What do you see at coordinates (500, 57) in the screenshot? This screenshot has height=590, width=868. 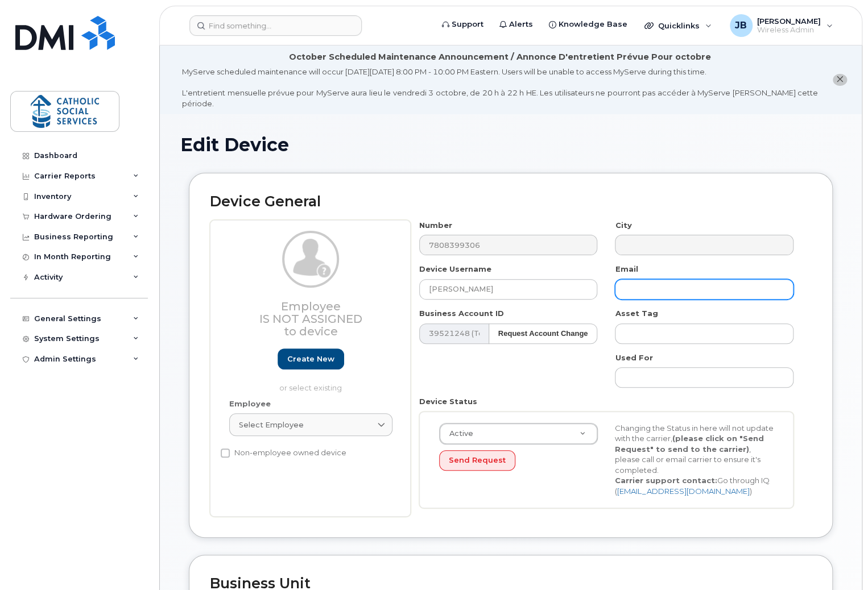 I see `div: October Scheduled Maintenance Announcement / Annonce D'entretient Prévue Pour octobre` at bounding box center [500, 57].